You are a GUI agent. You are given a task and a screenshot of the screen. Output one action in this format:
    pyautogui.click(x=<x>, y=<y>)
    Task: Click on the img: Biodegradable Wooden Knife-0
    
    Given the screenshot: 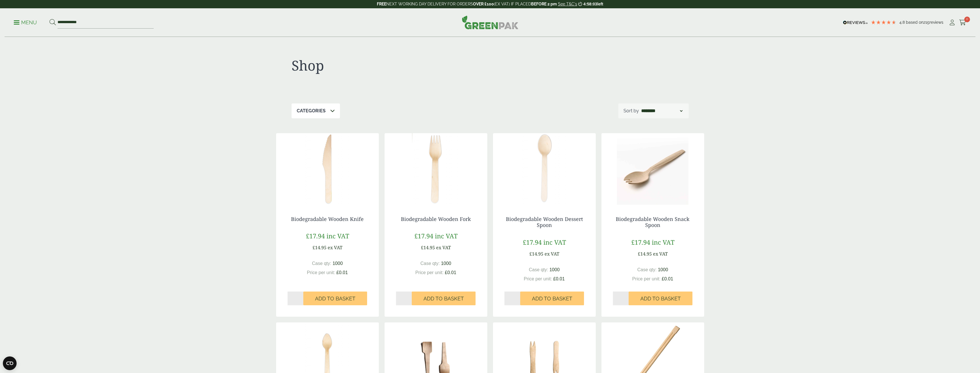 What is the action you would take?
    pyautogui.click(x=327, y=169)
    